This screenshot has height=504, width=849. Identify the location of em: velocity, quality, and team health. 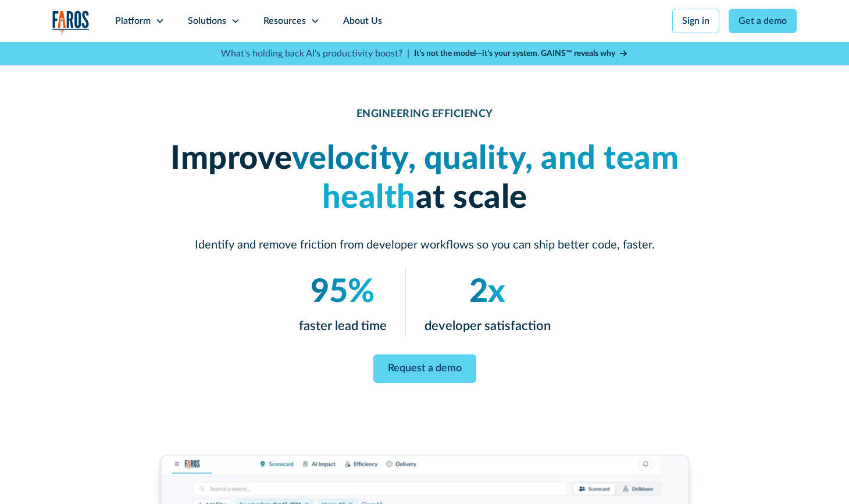
(486, 178).